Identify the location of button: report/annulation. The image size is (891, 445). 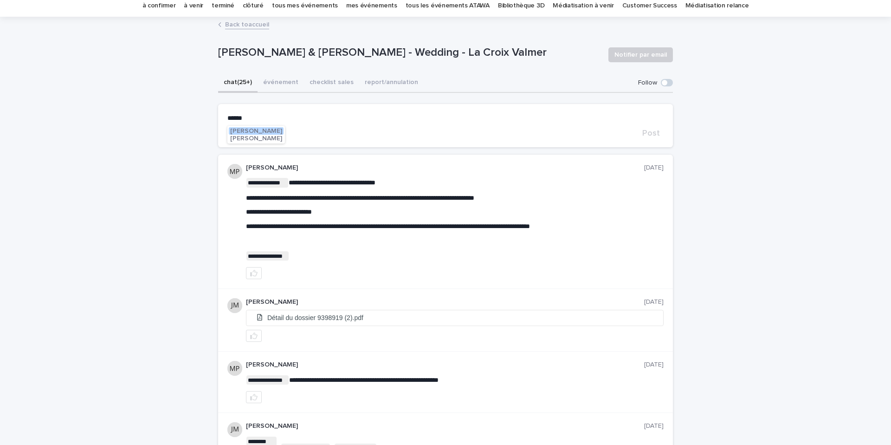
(391, 83).